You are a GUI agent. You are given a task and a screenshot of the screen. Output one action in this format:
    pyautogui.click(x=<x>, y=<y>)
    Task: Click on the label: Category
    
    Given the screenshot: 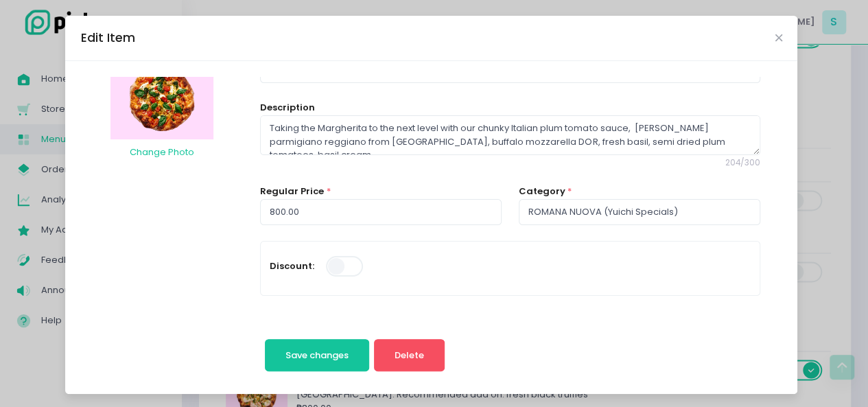 What is the action you would take?
    pyautogui.click(x=542, y=191)
    